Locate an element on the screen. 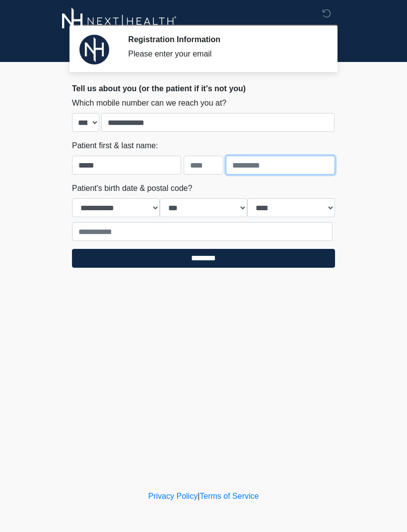  label: Patient's birth date & postal code? is located at coordinates (132, 189).